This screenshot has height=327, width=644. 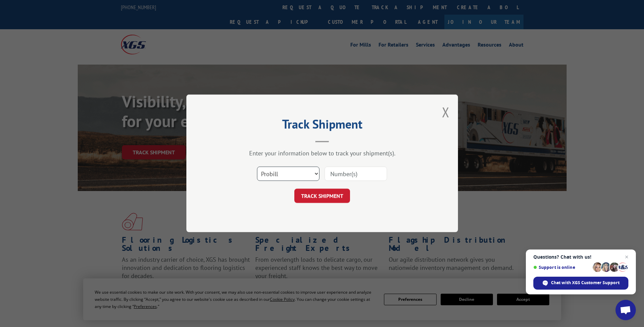 I want to click on div: Chat with XGS Customer Support, so click(x=581, y=283).